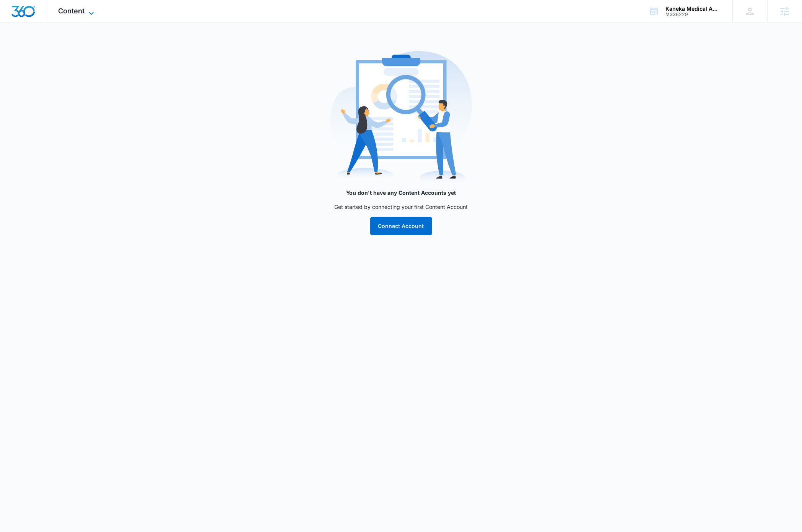 The width and height of the screenshot is (802, 532). What do you see at coordinates (401, 226) in the screenshot?
I see `button: Connect Account` at bounding box center [401, 226].